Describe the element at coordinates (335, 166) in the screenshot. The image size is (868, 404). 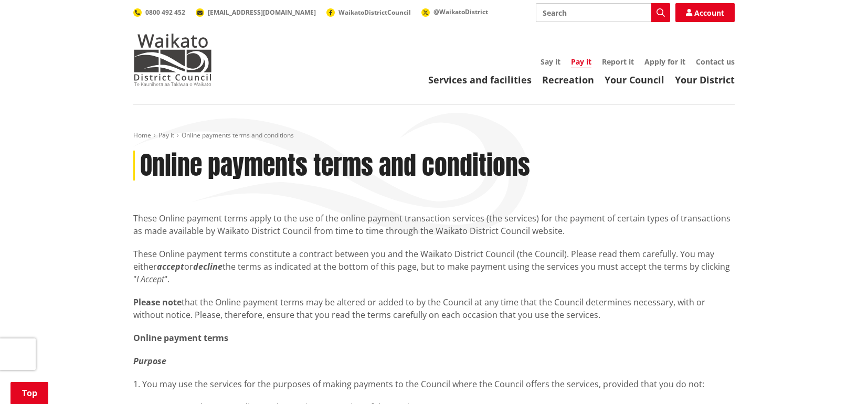
I see `h1: Online payments terms and conditions` at that location.